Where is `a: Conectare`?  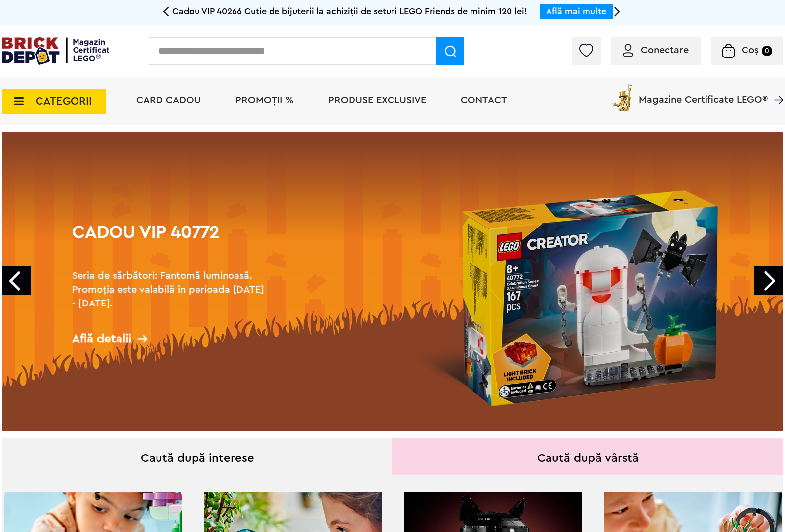 a: Conectare is located at coordinates (656, 50).